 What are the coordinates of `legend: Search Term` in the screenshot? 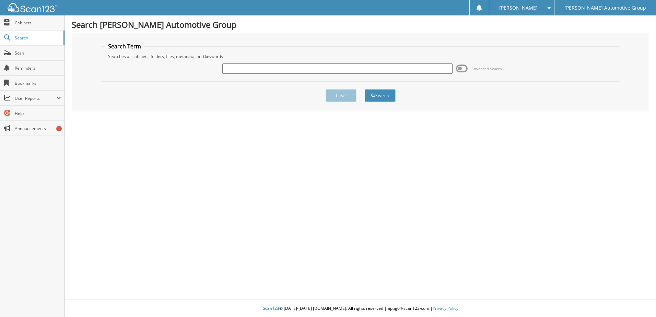 It's located at (125, 46).